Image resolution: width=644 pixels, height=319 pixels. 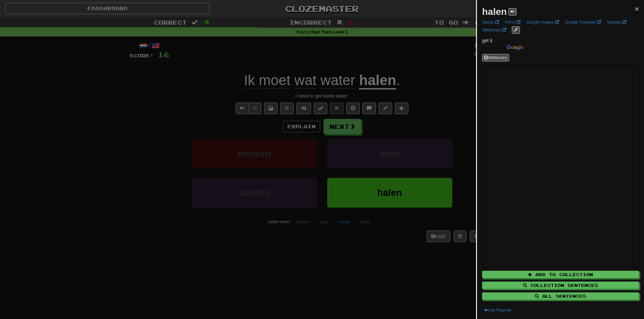 I want to click on button: Use Popover, so click(x=497, y=311).